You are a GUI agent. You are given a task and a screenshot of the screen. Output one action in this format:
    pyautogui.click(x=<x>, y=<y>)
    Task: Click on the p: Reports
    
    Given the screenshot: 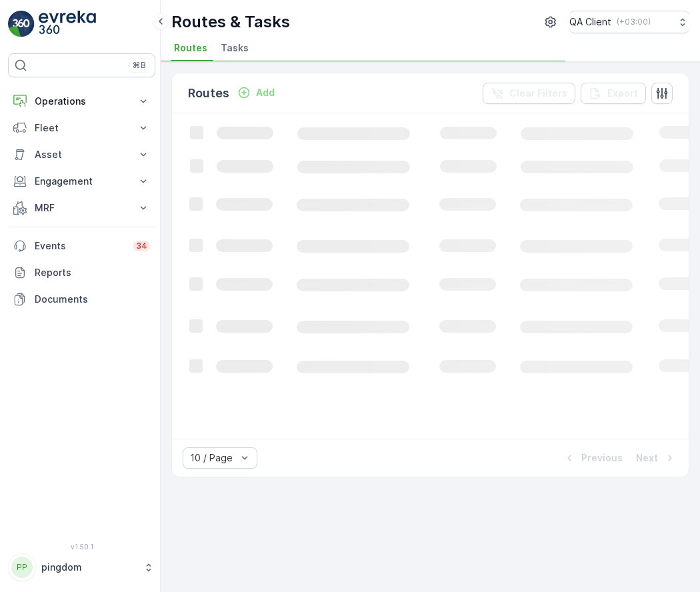 What is the action you would take?
    pyautogui.click(x=92, y=273)
    